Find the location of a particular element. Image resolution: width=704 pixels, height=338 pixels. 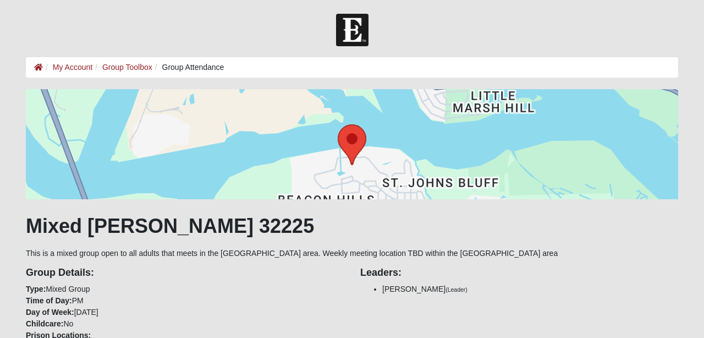

a: Group Toolbox is located at coordinates (127, 67).